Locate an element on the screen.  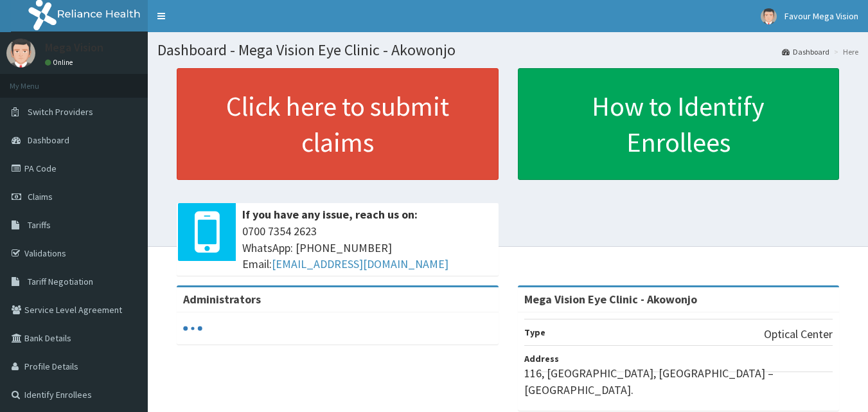
h1: Dashboard - Mega Vision Eye Clinic - Akowonjo is located at coordinates (507, 50).